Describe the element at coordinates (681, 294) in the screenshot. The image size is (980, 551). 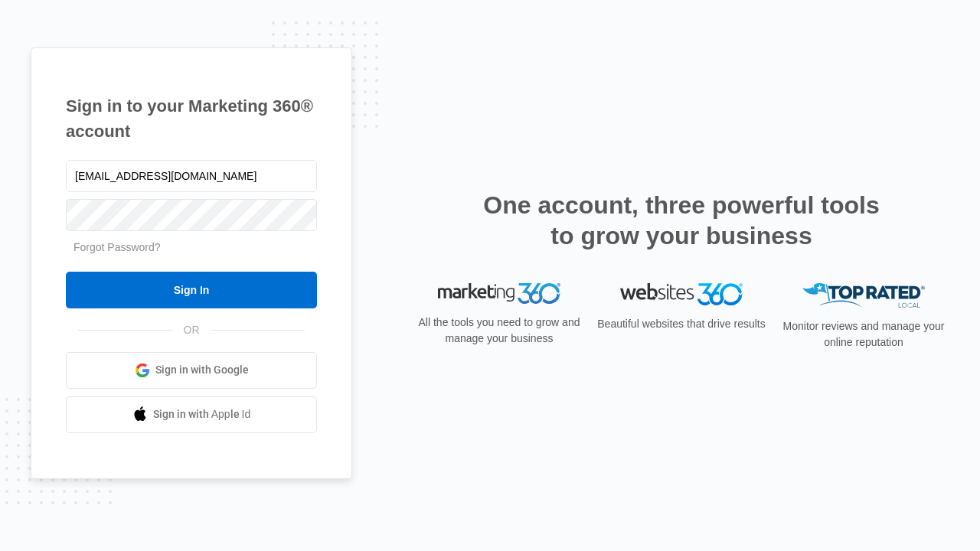
I see `img: Websites 360` at that location.